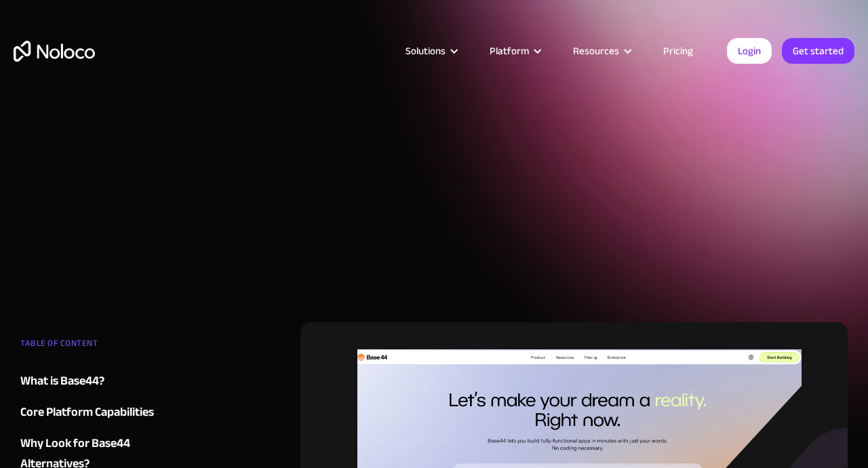 The height and width of the screenshot is (468, 868). I want to click on a: home, so click(54, 51).